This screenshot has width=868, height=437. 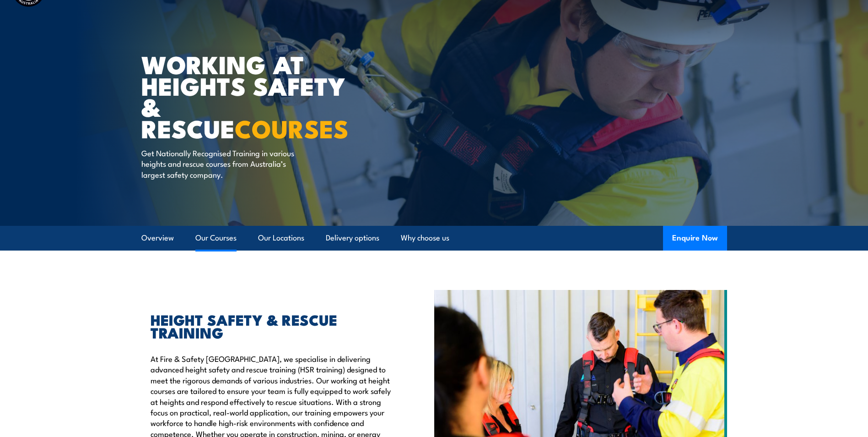 I want to click on button: Enquire Now, so click(x=695, y=238).